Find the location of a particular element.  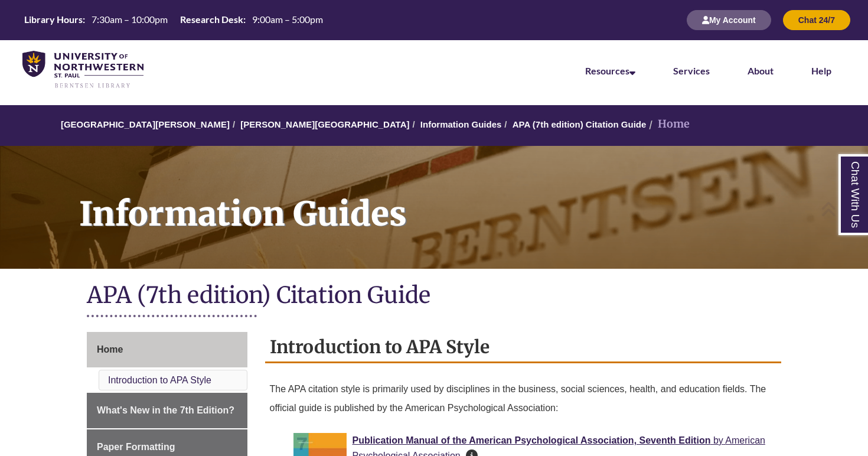

a: Chat 24/7 is located at coordinates (817, 20).